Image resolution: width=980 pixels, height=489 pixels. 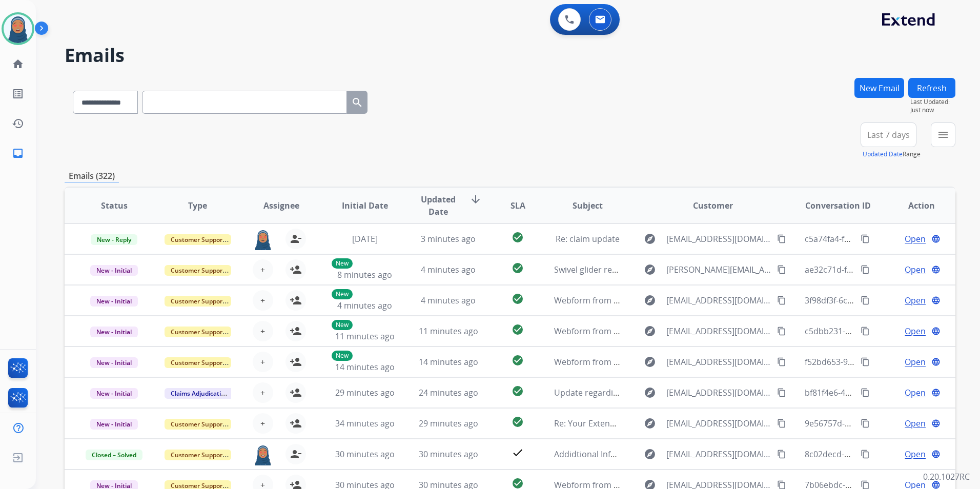 I want to click on mat-icon: arrow_downward, so click(x=476, y=199).